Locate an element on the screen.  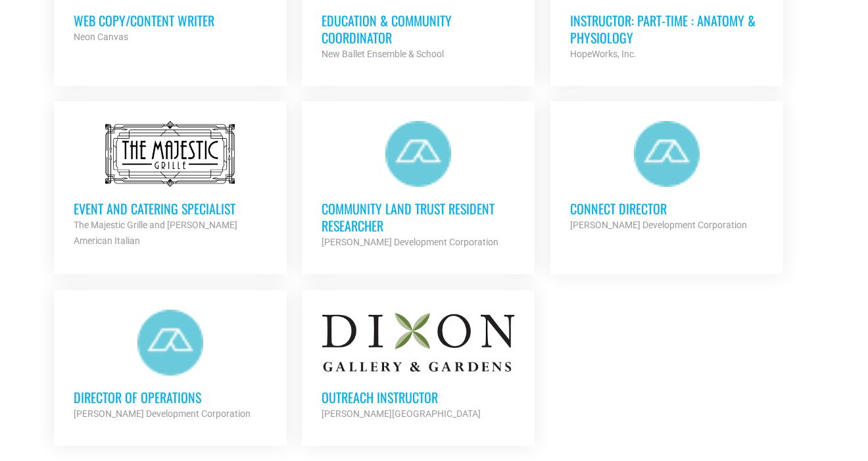
strong: New Ballet Ensemble & School is located at coordinates (383, 54).